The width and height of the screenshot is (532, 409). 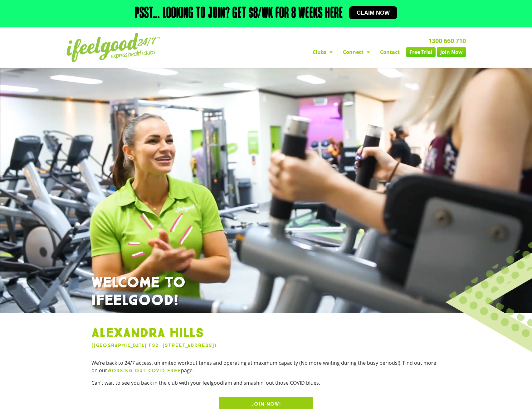 What do you see at coordinates (322, 52) in the screenshot?
I see `a: Clubs` at bounding box center [322, 52].